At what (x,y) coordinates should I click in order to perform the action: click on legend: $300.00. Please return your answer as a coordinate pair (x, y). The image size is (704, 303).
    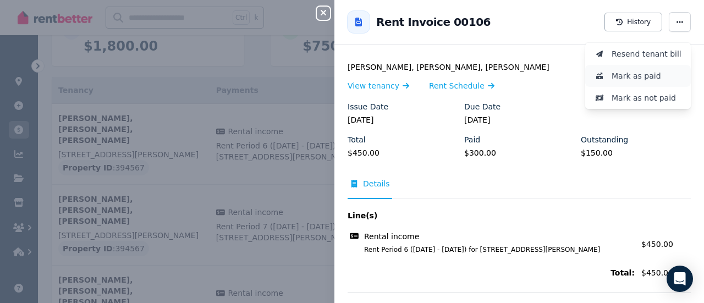
    Looking at the image, I should click on (519, 153).